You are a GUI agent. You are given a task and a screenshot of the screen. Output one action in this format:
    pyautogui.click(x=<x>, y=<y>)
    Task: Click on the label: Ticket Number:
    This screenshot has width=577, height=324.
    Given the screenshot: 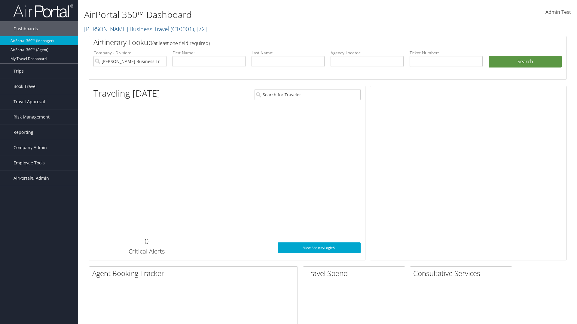 What is the action you would take?
    pyautogui.click(x=446, y=53)
    